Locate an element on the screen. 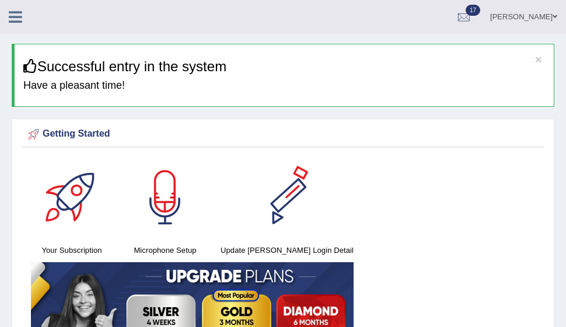  div: Getting Started is located at coordinates (283, 134).